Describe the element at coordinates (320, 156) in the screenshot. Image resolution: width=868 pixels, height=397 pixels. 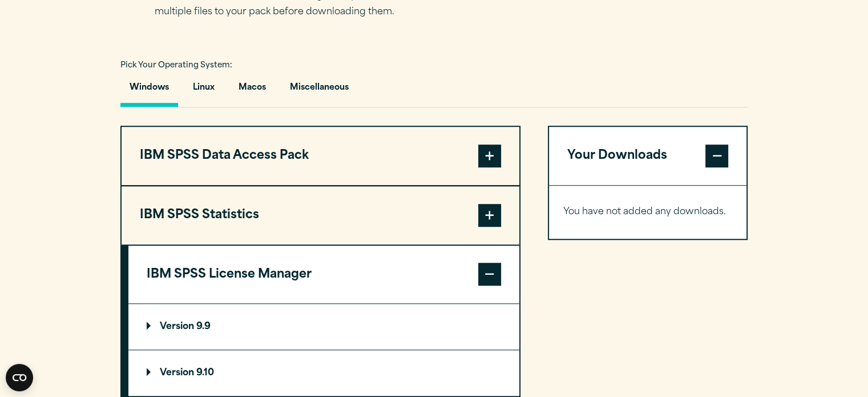
I see `button: IBM SPSS Data Access Pack` at that location.